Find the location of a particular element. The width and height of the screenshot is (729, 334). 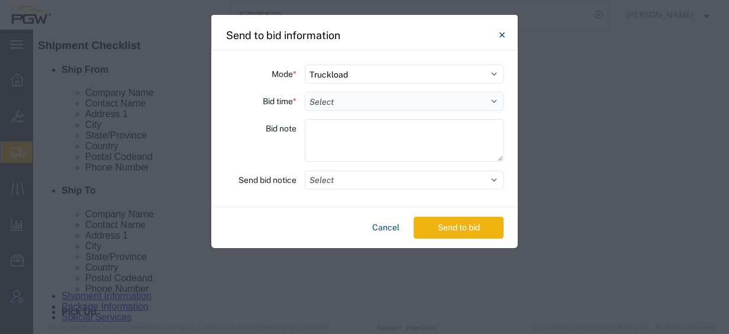

label: Mode is located at coordinates (284, 74).